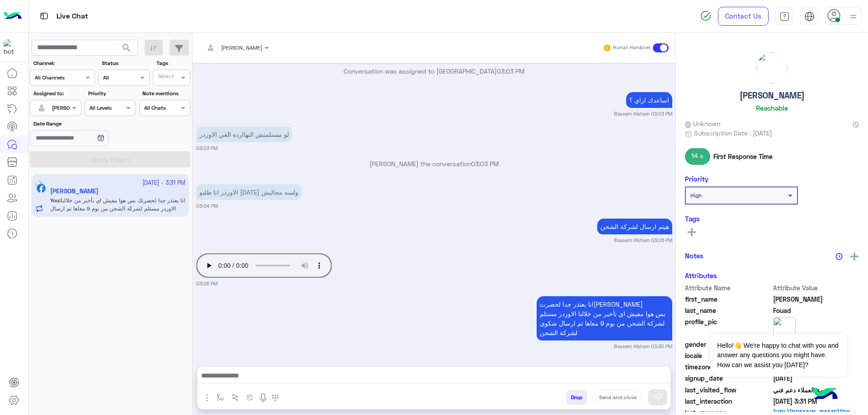 This screenshot has height=415, width=868. I want to click on p: Live Chat, so click(72, 16).